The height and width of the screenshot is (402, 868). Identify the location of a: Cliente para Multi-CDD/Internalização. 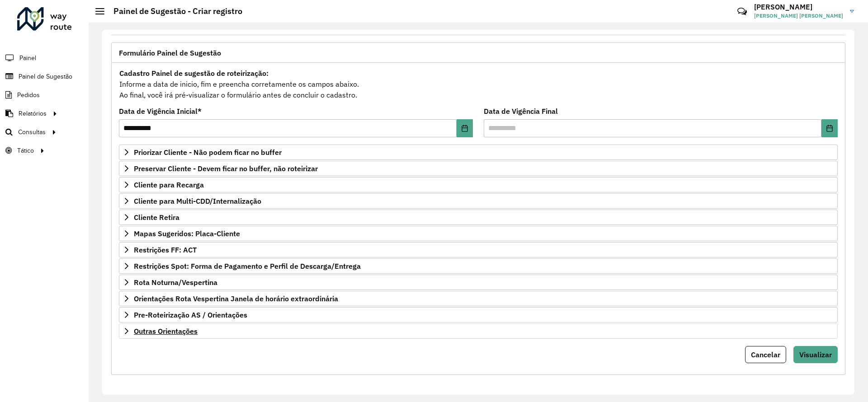
(478, 201).